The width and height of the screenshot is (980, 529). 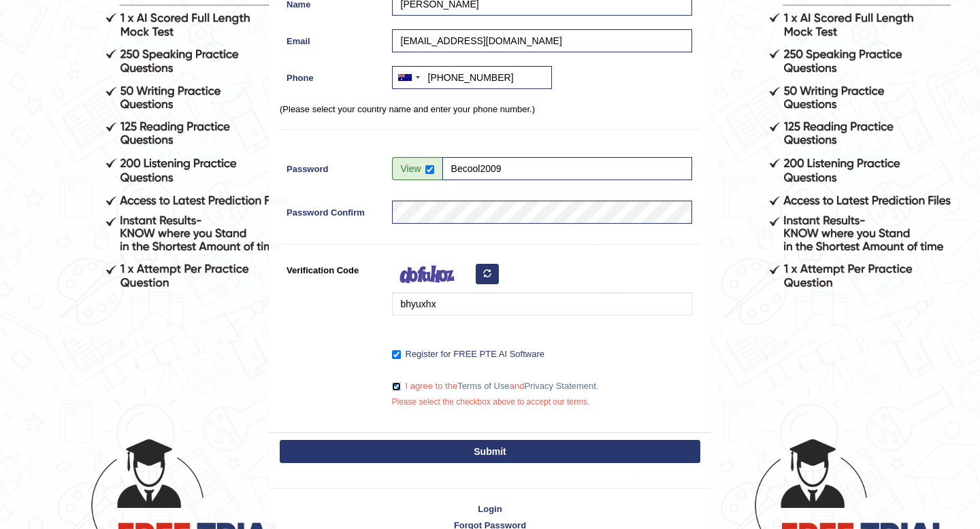 What do you see at coordinates (408, 78) in the screenshot?
I see `div: Australia: +61` at bounding box center [408, 78].